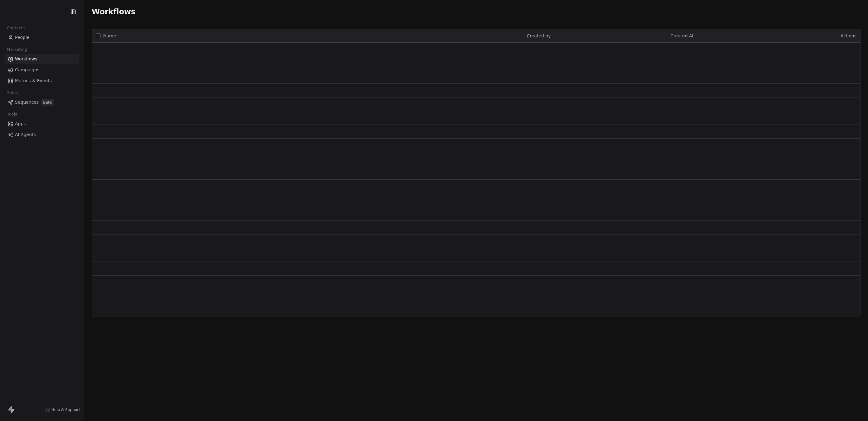 Image resolution: width=868 pixels, height=421 pixels. What do you see at coordinates (66, 410) in the screenshot?
I see `span: Help & Support` at bounding box center [66, 410].